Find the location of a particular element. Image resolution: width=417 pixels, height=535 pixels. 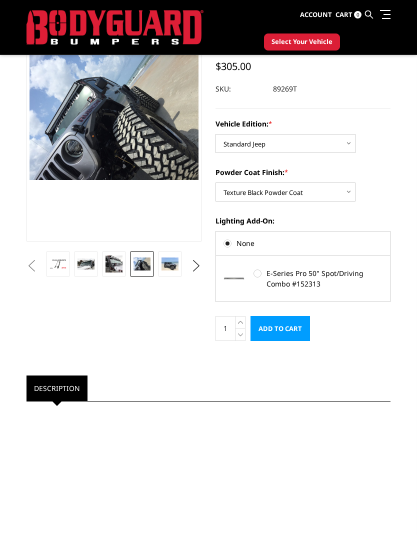

a: Cart 0 is located at coordinates (349, 15).